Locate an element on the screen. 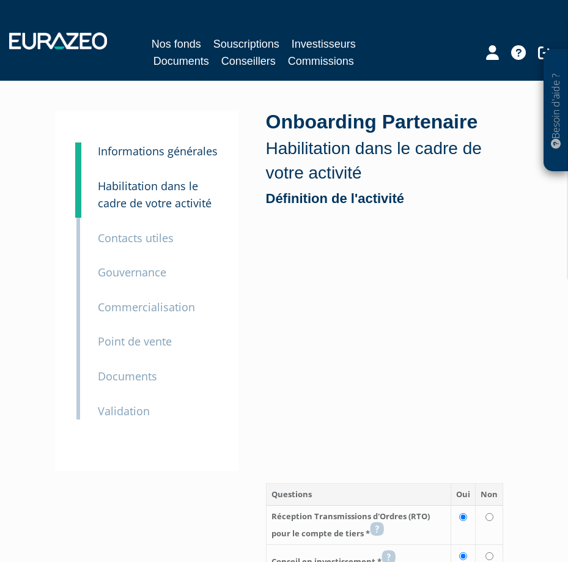 This screenshot has height=562, width=568. a: Conseillers is located at coordinates (248, 61).